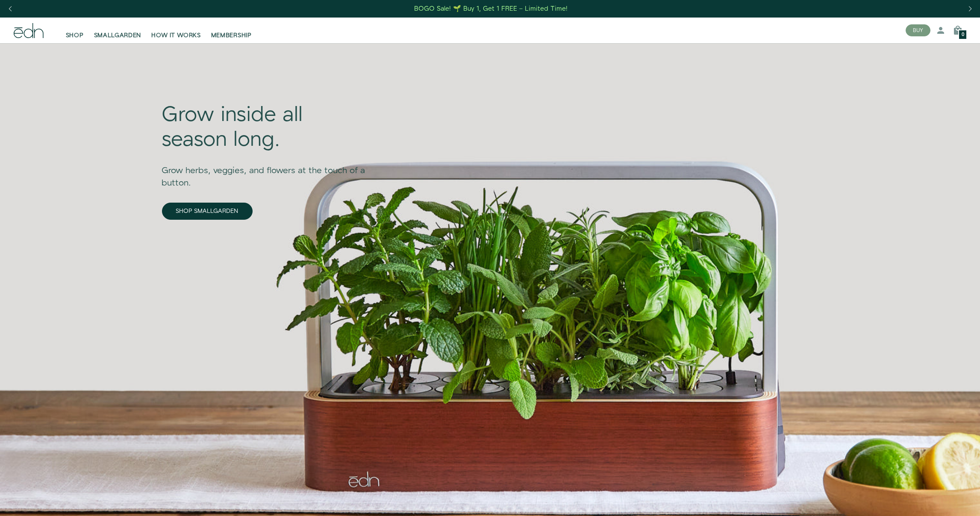  What do you see at coordinates (918, 30) in the screenshot?
I see `button: BUY` at bounding box center [918, 30].